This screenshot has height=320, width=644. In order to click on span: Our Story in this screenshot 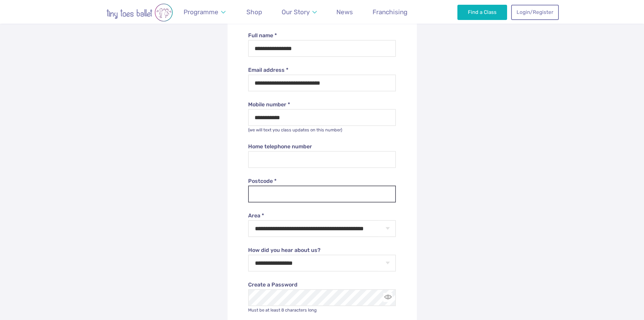, I will do `click(296, 12)`.